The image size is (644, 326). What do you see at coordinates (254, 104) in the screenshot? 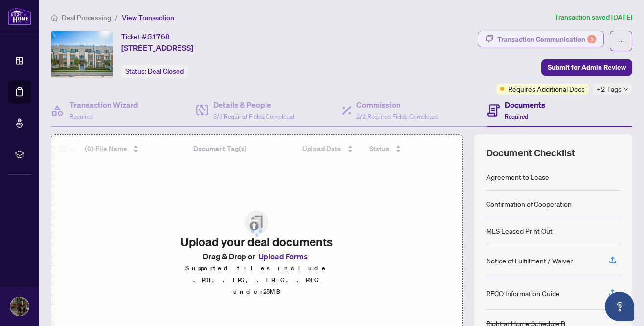
I see `h4: Details & People` at bounding box center [254, 104].